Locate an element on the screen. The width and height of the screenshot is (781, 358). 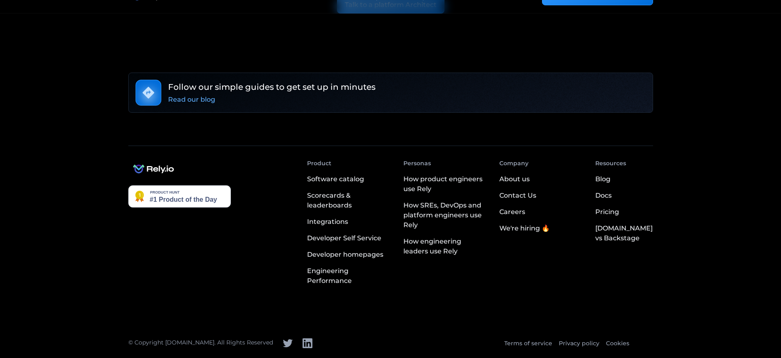
div: Integrations is located at coordinates (328, 222).